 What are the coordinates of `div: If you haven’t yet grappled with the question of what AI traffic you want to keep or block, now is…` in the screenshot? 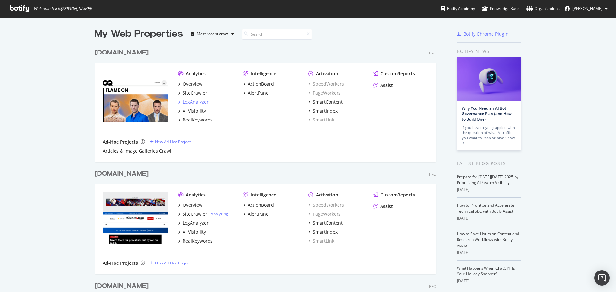 It's located at (489, 135).